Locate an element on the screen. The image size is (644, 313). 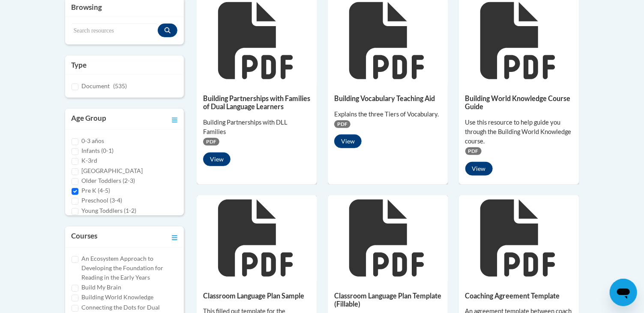
label: Pre K (4-5) is located at coordinates (96, 190).